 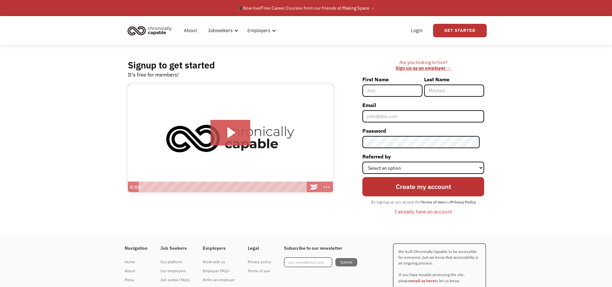 What do you see at coordinates (423, 105) in the screenshot?
I see `label: Email` at bounding box center [423, 105].